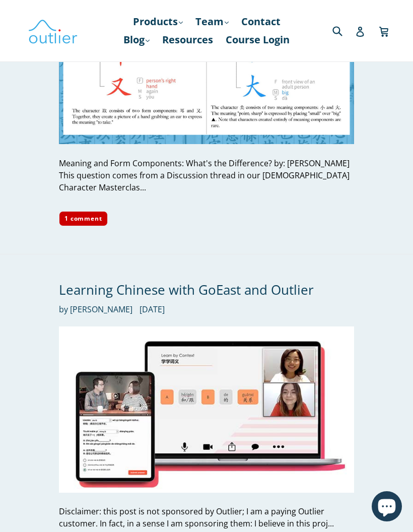  I want to click on a: Resources, so click(187, 39).